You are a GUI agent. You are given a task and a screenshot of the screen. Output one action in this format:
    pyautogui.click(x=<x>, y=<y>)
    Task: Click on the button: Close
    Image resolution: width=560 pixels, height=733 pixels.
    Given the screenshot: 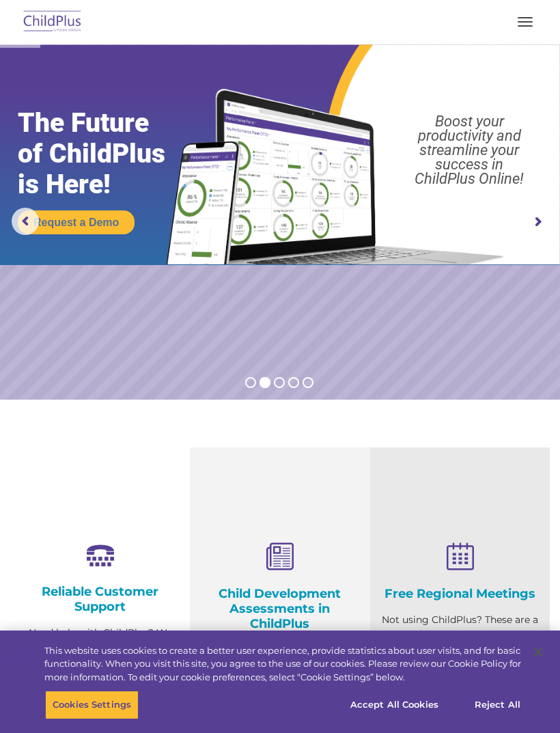 What is the action you would take?
    pyautogui.click(x=538, y=653)
    